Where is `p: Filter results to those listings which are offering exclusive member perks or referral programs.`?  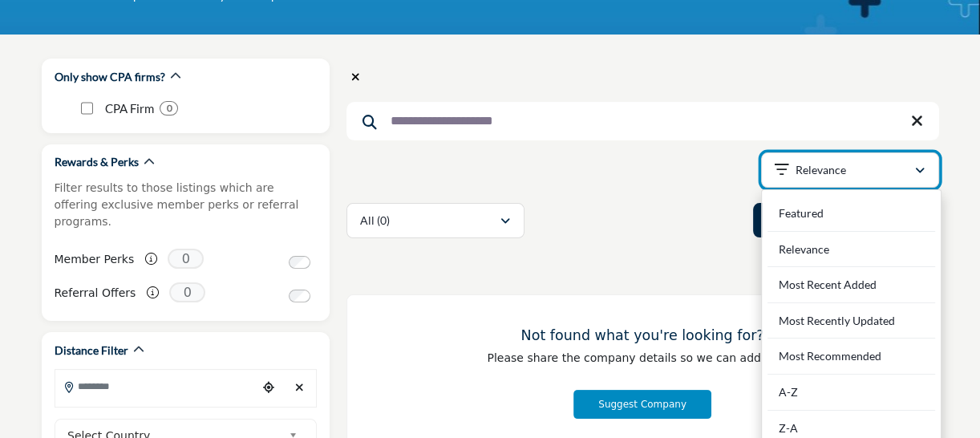 p: Filter results to those listings which are offering exclusive member perks or referral programs. is located at coordinates (185, 205).